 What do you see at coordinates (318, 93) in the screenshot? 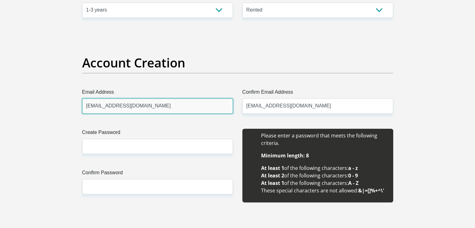
I see `label: Confirm Email Address` at bounding box center [318, 93].